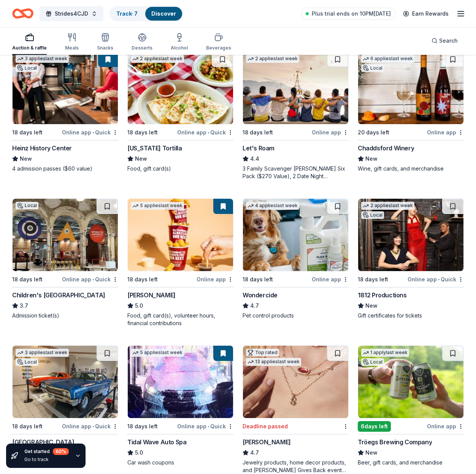 Image resolution: width=476 pixels, height=474 pixels. I want to click on a: Track· 7, so click(127, 14).